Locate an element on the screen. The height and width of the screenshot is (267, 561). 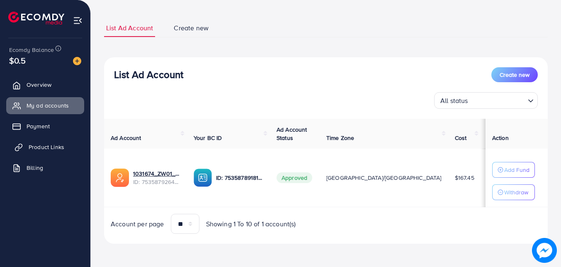
span: Action is located at coordinates (500, 138).